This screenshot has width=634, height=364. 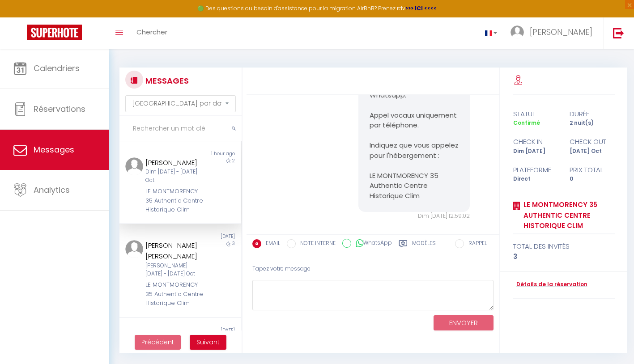 What do you see at coordinates (592, 170) in the screenshot?
I see `div: Prix total` at bounding box center [592, 170].